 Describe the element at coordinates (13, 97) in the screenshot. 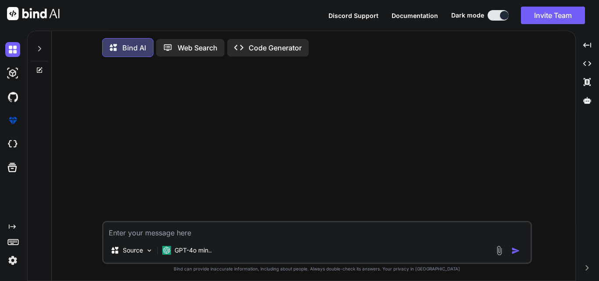

I see `img: githubDark` at that location.